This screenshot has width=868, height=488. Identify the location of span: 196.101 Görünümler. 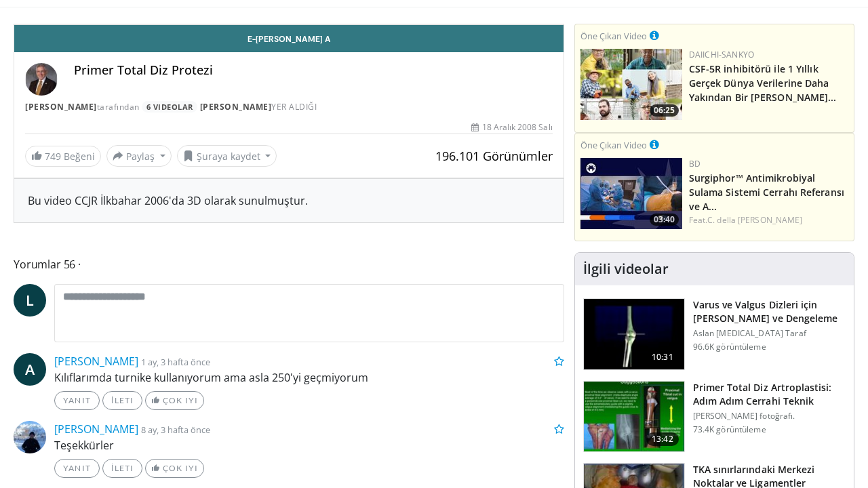
(494, 156).